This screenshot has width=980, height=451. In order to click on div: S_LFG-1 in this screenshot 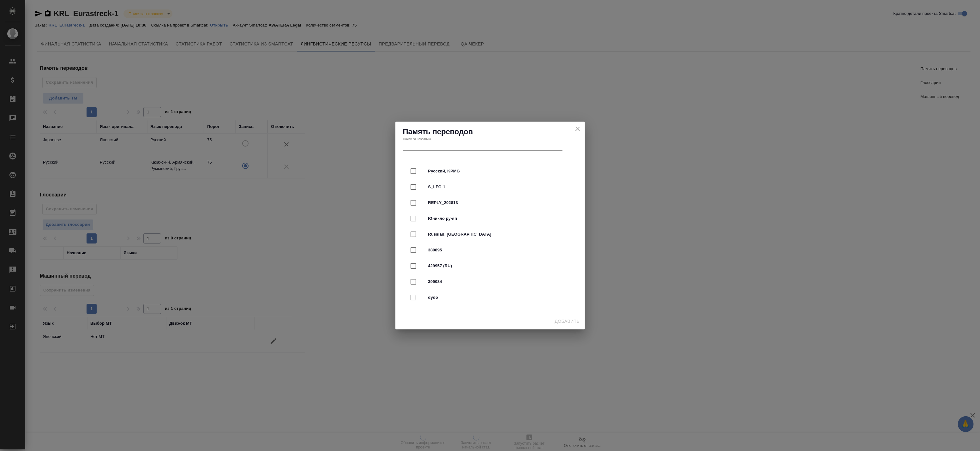, I will do `click(490, 187)`.